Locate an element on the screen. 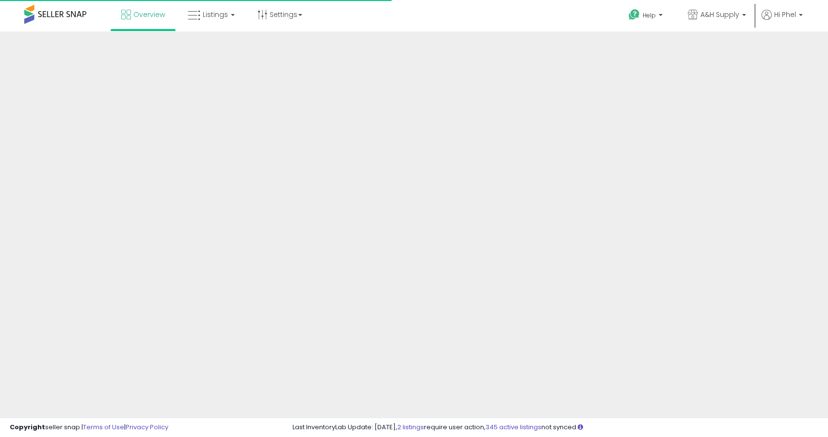  strong: Copyright is located at coordinates (27, 427).